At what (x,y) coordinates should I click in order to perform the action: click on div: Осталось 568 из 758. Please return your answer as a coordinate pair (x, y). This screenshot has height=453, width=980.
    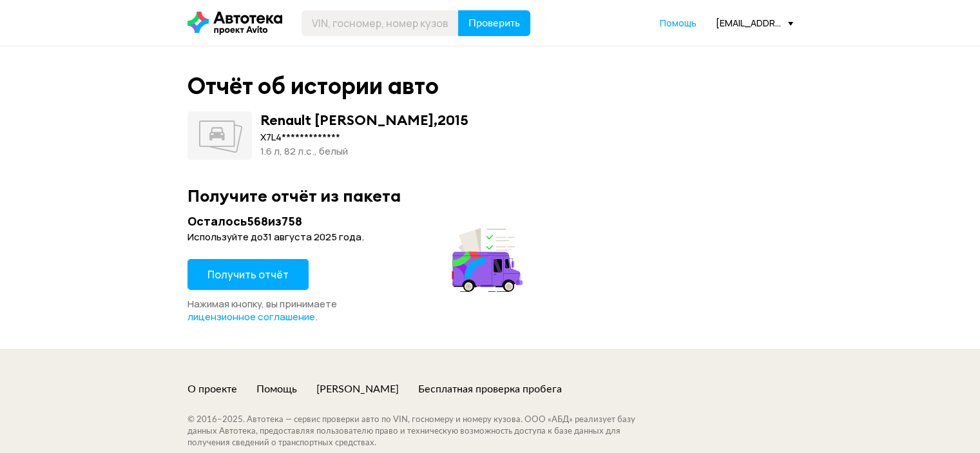
    Looking at the image, I should click on (357, 221).